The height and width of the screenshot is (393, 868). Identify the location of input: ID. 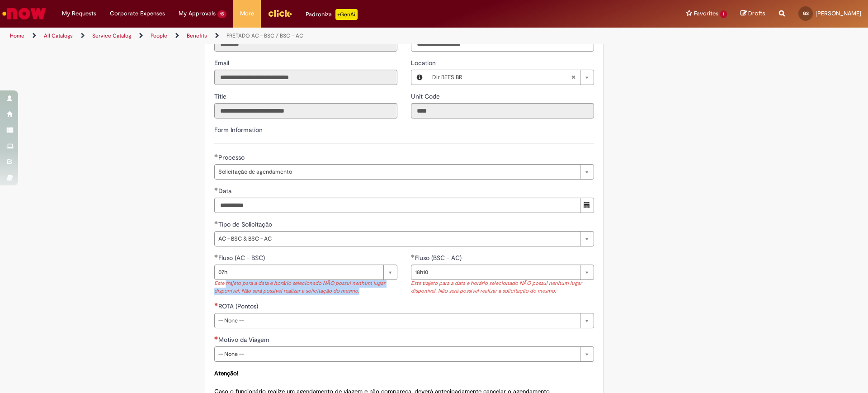
(306, 44).